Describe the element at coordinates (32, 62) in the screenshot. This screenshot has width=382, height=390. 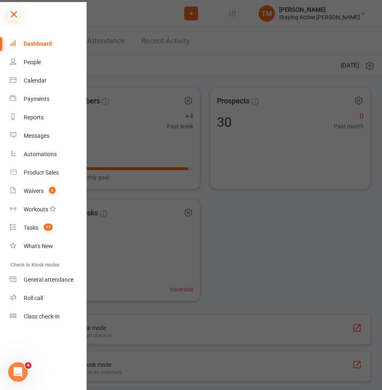
I see `div: People` at that location.